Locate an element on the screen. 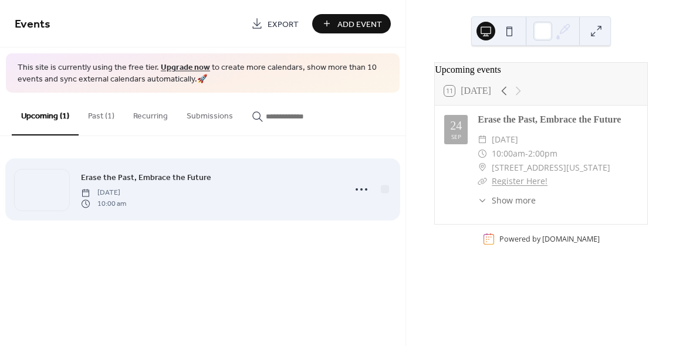 The image size is (676, 346). span: 2:00pm is located at coordinates (543, 154).